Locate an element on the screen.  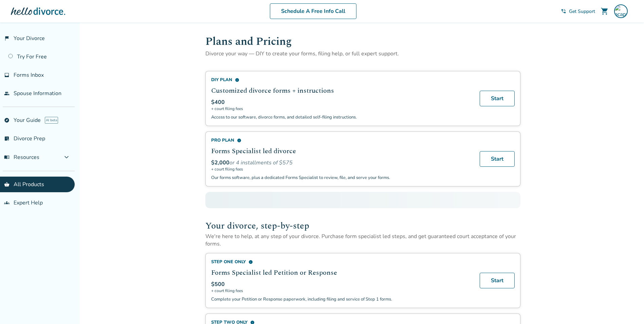
span: flag_2 is located at coordinates (7, 38).